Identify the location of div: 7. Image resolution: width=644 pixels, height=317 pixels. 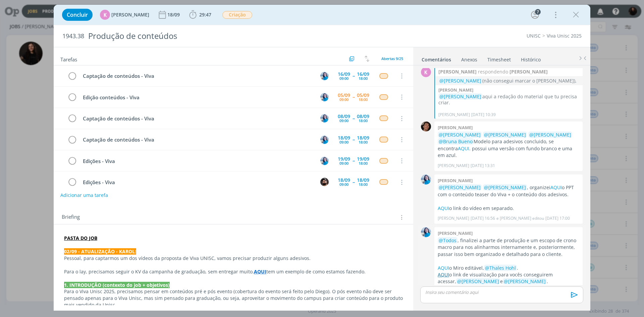
(538, 12).